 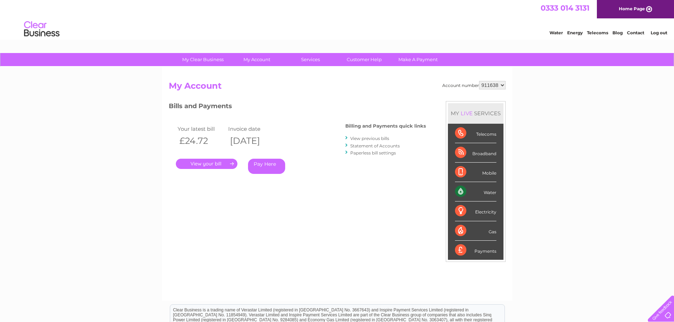 What do you see at coordinates (565, 8) in the screenshot?
I see `a: 0333 014 3131` at bounding box center [565, 8].